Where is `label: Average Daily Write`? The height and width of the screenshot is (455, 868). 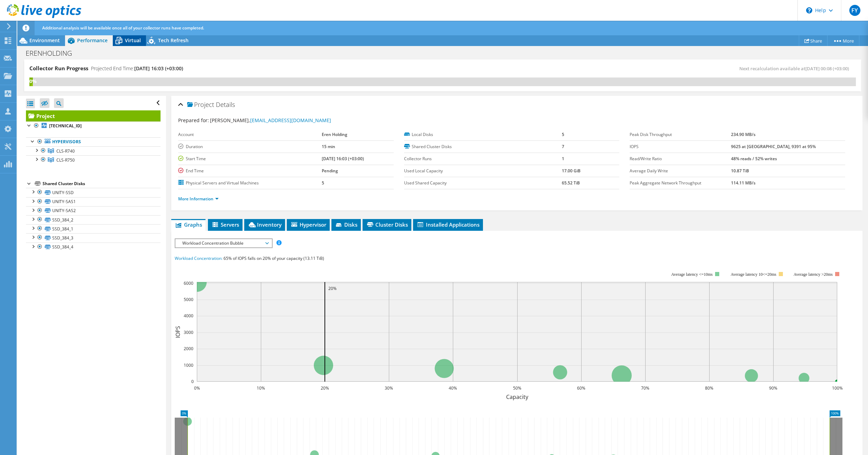 label: Average Daily Write is located at coordinates (680, 171).